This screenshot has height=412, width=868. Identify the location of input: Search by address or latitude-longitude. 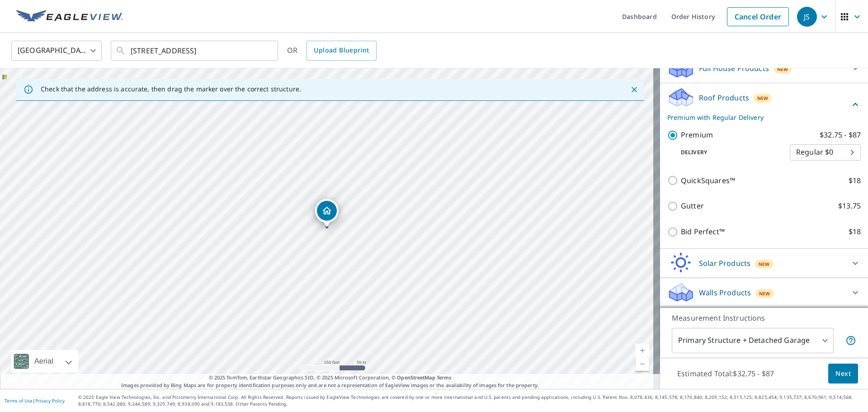
(195, 50).